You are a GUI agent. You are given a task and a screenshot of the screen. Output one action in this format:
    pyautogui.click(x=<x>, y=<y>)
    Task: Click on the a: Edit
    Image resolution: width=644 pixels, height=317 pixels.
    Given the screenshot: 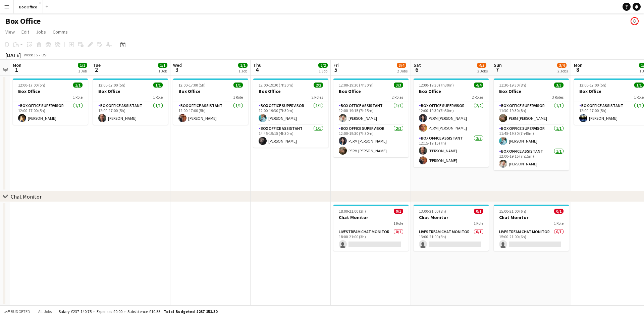 What is the action you would take?
    pyautogui.click(x=25, y=32)
    